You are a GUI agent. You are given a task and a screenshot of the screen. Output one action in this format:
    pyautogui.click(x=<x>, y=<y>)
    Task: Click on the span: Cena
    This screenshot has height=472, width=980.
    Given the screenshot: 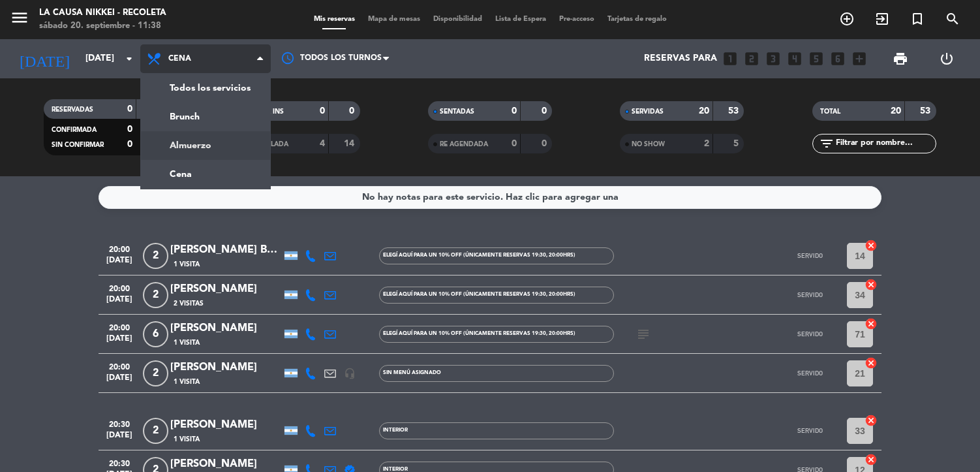 What is the action you would take?
    pyautogui.click(x=179, y=59)
    